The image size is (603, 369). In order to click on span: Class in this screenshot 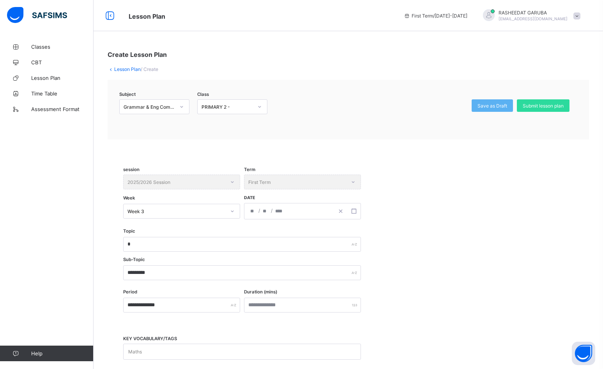, I will do `click(203, 94)`.